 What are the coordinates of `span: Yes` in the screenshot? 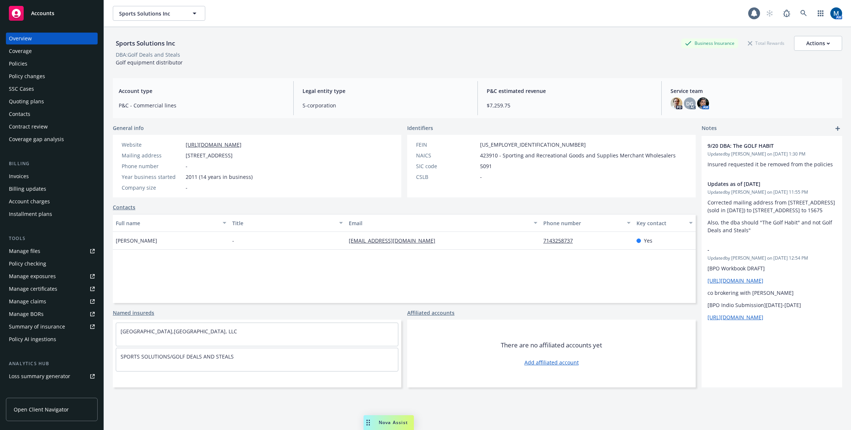 It's located at (648, 240).